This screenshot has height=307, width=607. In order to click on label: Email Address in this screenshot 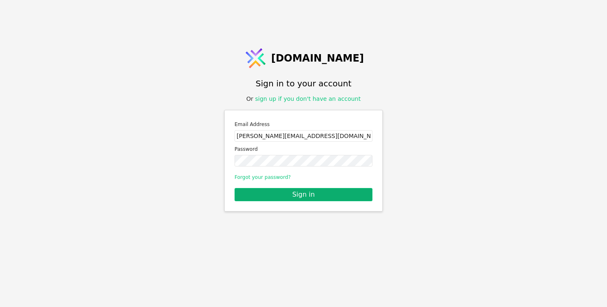, I will do `click(303, 124)`.